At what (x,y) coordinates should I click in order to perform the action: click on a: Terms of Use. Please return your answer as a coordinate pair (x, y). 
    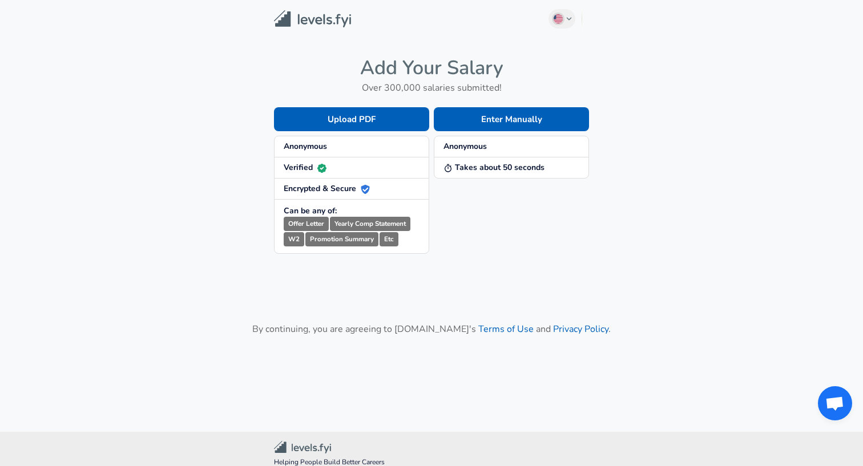
    Looking at the image, I should click on (506, 329).